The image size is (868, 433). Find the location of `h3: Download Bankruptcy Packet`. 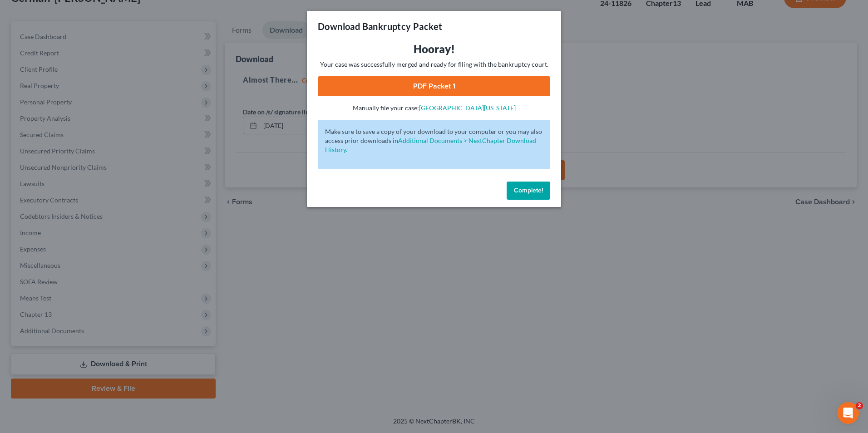

h3: Download Bankruptcy Packet is located at coordinates (380, 27).